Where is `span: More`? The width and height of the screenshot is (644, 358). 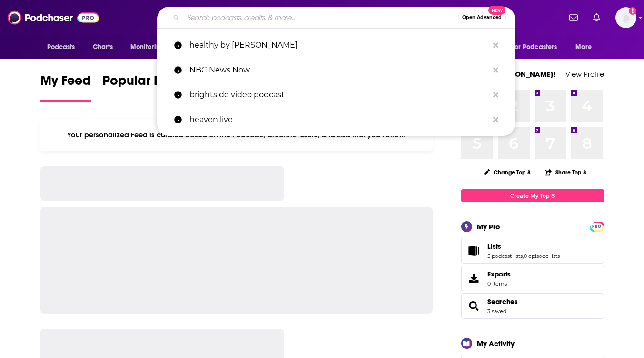
span: More is located at coordinates (584, 47).